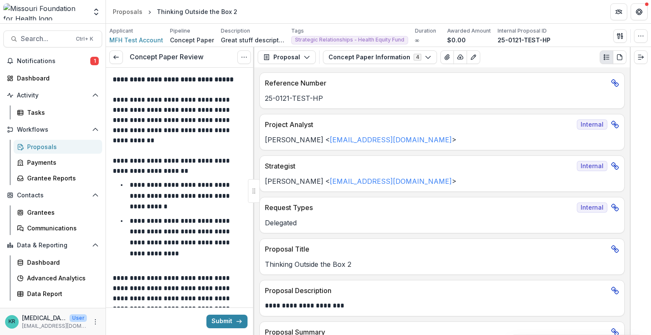 The height and width of the screenshot is (335, 651). I want to click on button: Edit as form, so click(474, 57).